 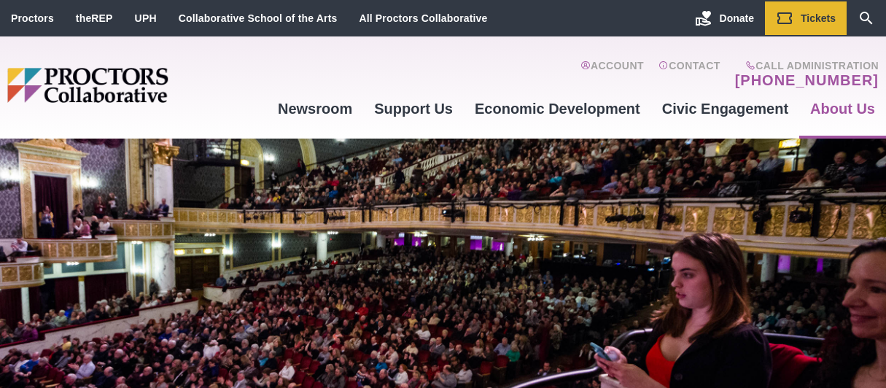 I want to click on span: Tickets, so click(x=818, y=18).